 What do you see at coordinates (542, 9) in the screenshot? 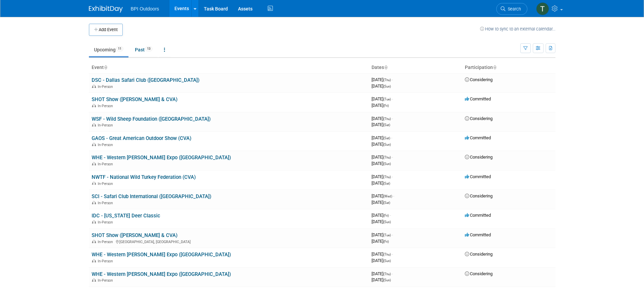
I see `img: TJ Gross` at bounding box center [542, 9].